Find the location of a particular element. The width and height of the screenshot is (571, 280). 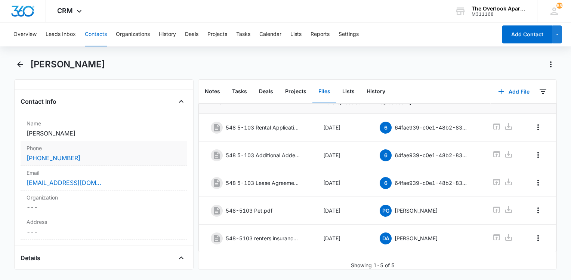

span: CRM is located at coordinates (65, 10).